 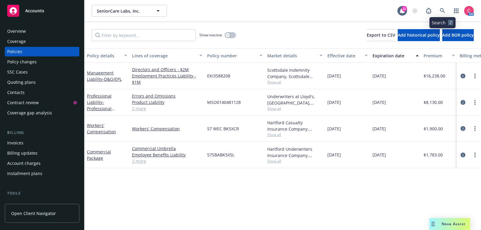 What do you see at coordinates (15, 143) in the screenshot?
I see `div: Invoices` at bounding box center [15, 143].